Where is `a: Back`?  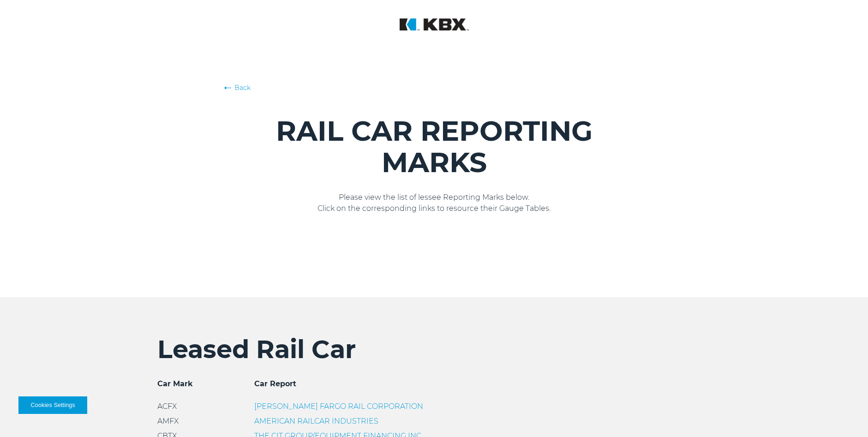
a: Back is located at coordinates (434, 88).